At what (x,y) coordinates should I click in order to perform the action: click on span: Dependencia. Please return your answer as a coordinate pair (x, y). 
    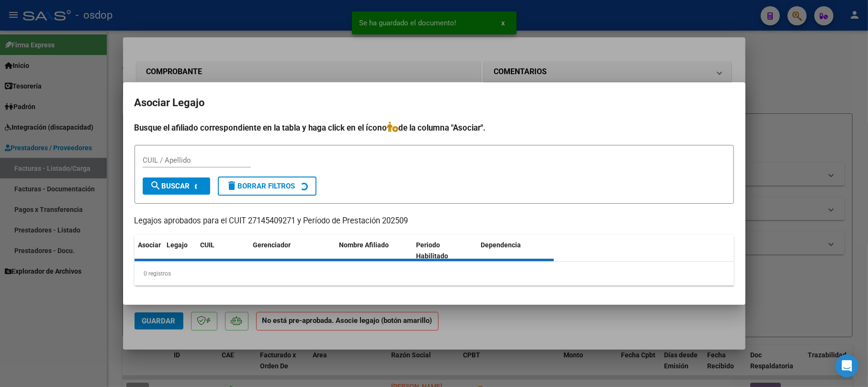
    Looking at the image, I should click on (501, 245).